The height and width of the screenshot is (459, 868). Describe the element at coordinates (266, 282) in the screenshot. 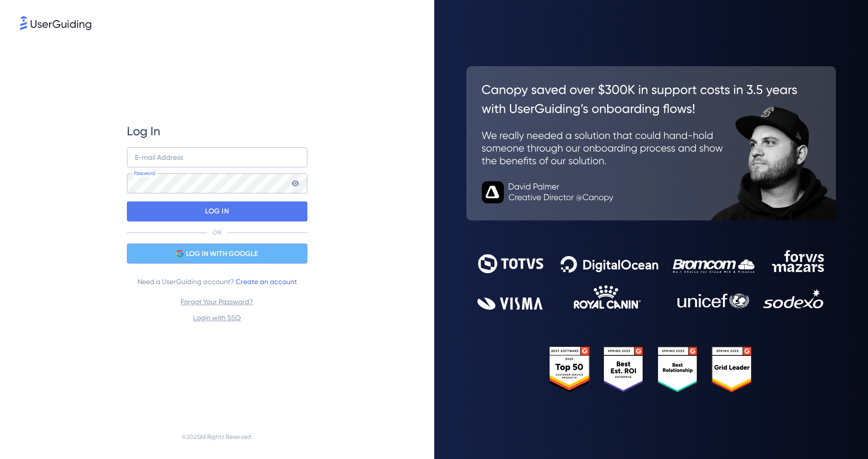

I see `a: Create an account` at that location.